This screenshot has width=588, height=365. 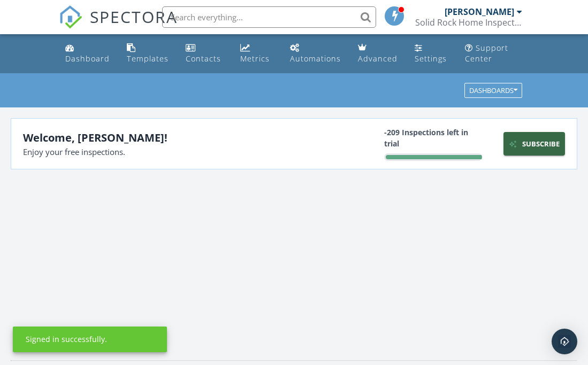 What do you see at coordinates (87, 54) in the screenshot?
I see `a: Dashboard` at bounding box center [87, 54].